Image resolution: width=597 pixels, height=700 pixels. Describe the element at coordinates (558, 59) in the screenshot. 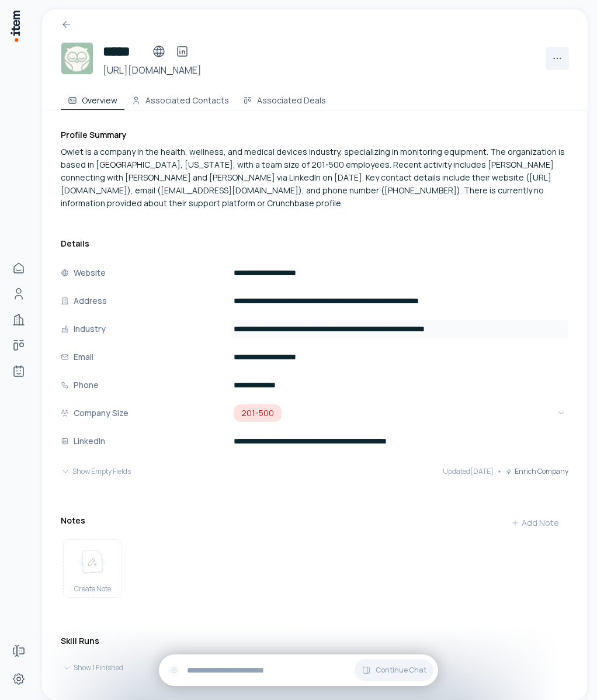

I see `button: More actions` at that location.